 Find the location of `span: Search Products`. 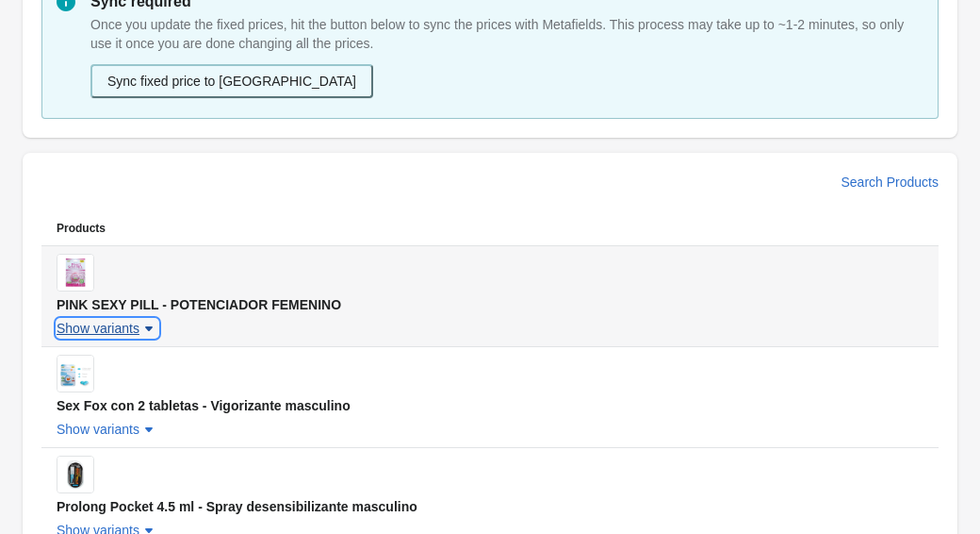

span: Search Products is located at coordinates (891, 182).